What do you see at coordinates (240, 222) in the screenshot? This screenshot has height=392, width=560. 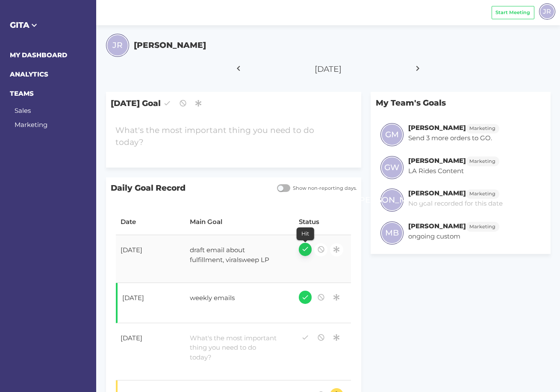 I see `div: Main Goal` at bounding box center [240, 222].